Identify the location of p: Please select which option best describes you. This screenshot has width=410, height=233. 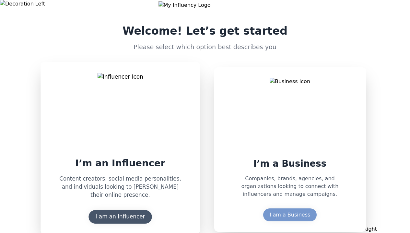
(205, 47).